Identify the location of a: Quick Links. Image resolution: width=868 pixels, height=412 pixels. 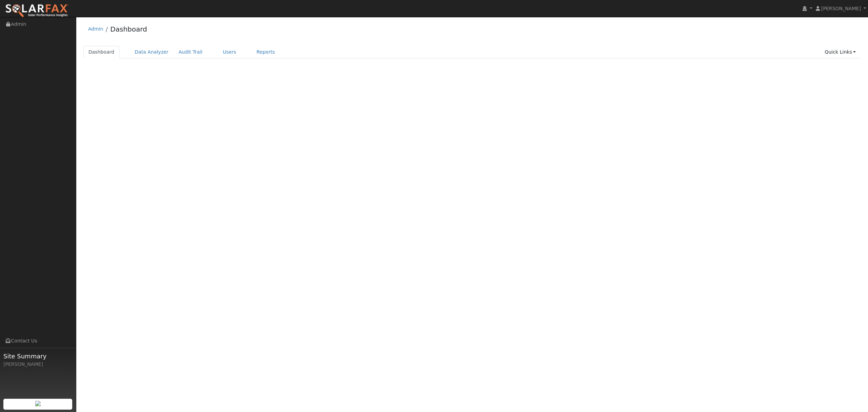
(840, 52).